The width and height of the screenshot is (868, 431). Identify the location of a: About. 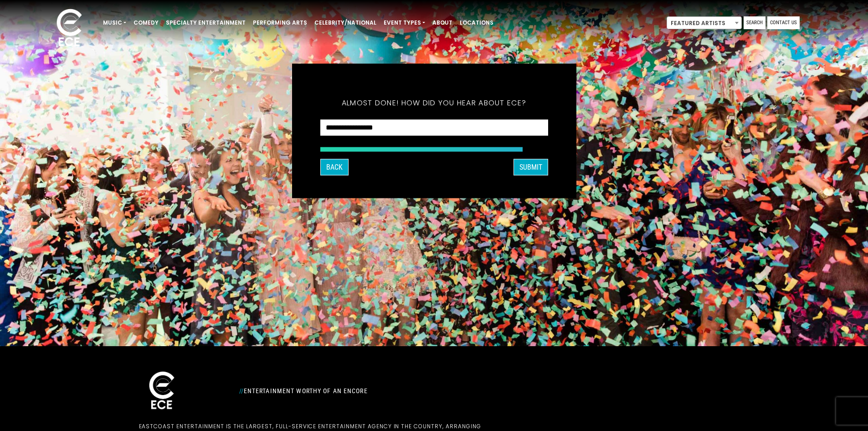
(443, 23).